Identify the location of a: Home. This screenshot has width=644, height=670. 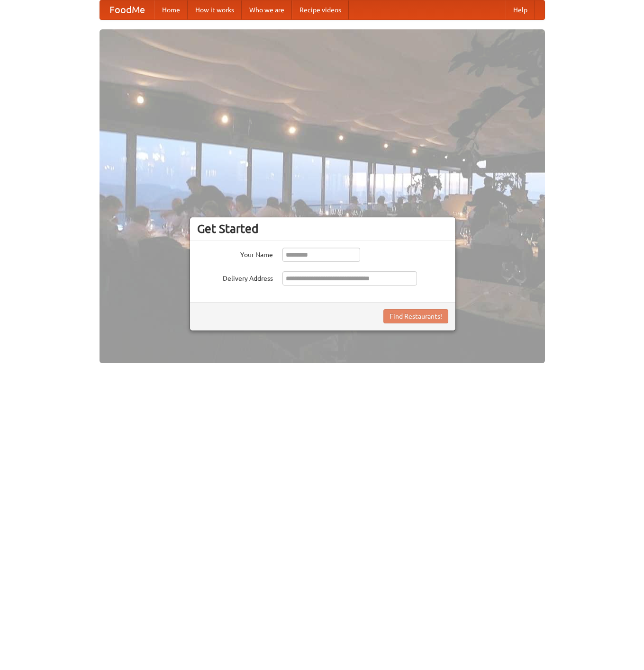
(171, 10).